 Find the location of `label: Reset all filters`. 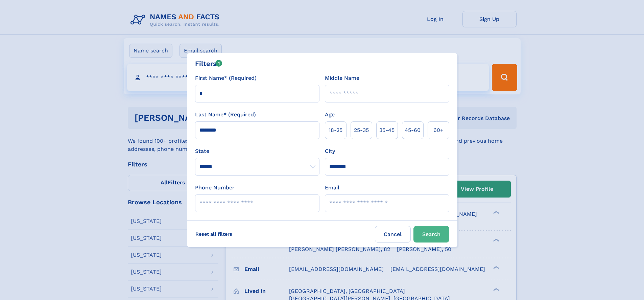

label: Reset all filters is located at coordinates (213, 234).